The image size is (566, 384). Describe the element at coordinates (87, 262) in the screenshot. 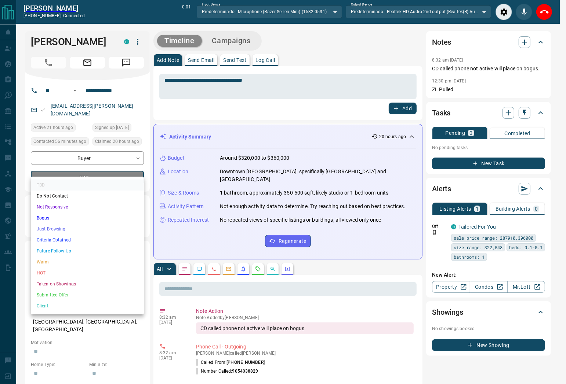

I see `li: Warm` at that location.